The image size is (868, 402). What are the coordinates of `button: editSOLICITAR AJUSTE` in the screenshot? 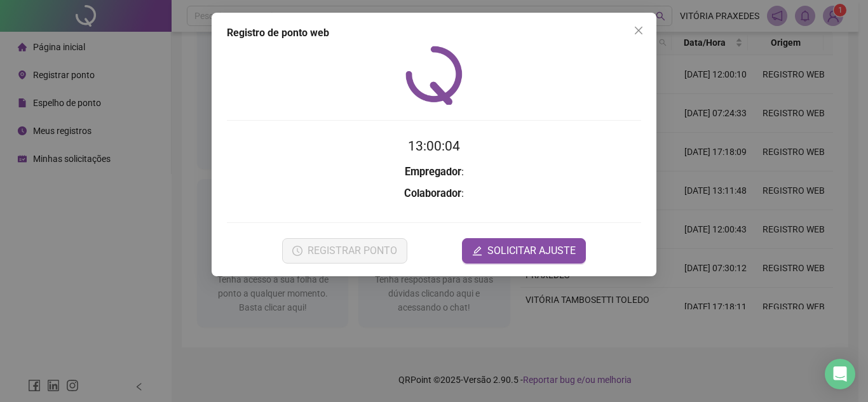 It's located at (524, 251).